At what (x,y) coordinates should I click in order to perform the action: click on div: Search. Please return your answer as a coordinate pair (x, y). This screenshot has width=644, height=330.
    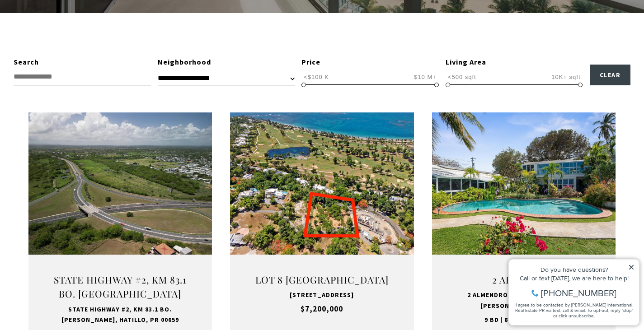
    Looking at the image, I should click on (82, 63).